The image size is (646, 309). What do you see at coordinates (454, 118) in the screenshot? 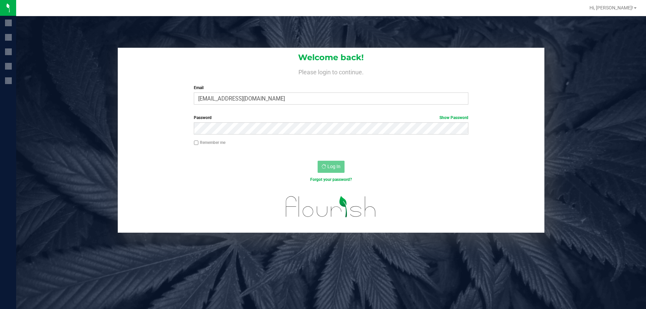
I see `a: Show Password` at bounding box center [454, 118].